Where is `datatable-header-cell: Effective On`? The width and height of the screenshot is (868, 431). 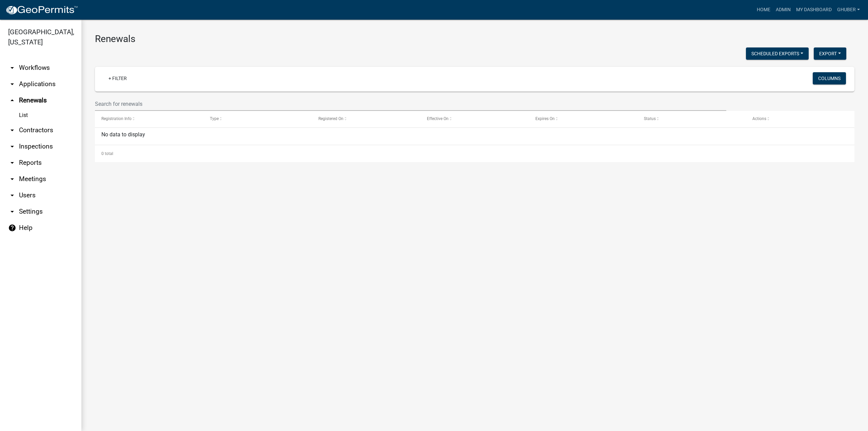 datatable-header-cell: Effective On is located at coordinates (475, 119).